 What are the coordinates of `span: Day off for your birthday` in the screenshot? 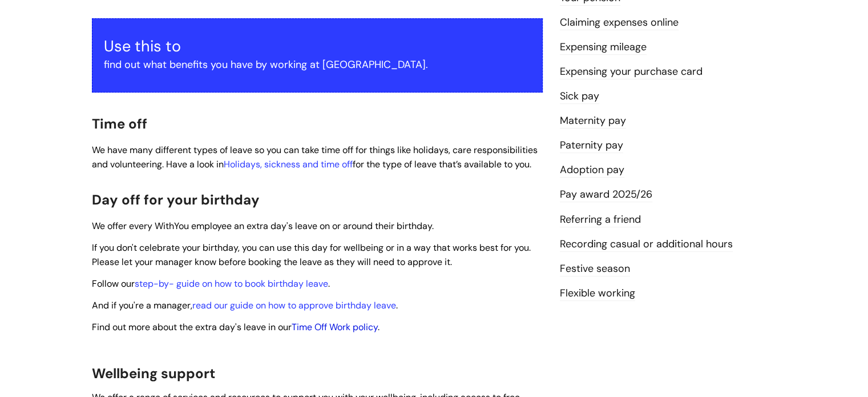 It's located at (176, 199).